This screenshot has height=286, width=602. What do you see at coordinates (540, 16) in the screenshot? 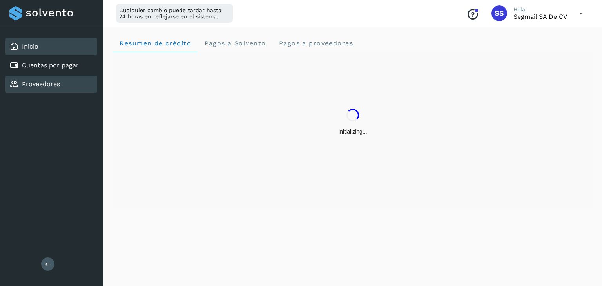
I see `p: Segmail SA de CV` at bounding box center [540, 16].